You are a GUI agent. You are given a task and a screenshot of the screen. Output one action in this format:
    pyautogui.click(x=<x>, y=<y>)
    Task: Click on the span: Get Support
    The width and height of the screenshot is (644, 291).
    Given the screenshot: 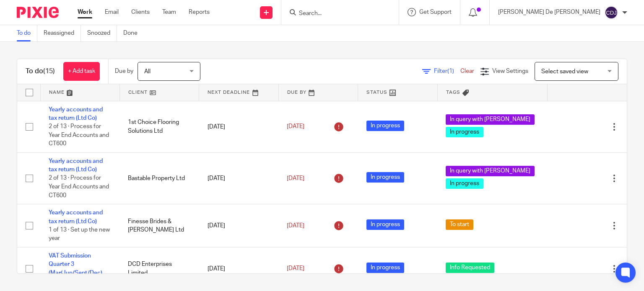 What is the action you would take?
    pyautogui.click(x=435, y=12)
    